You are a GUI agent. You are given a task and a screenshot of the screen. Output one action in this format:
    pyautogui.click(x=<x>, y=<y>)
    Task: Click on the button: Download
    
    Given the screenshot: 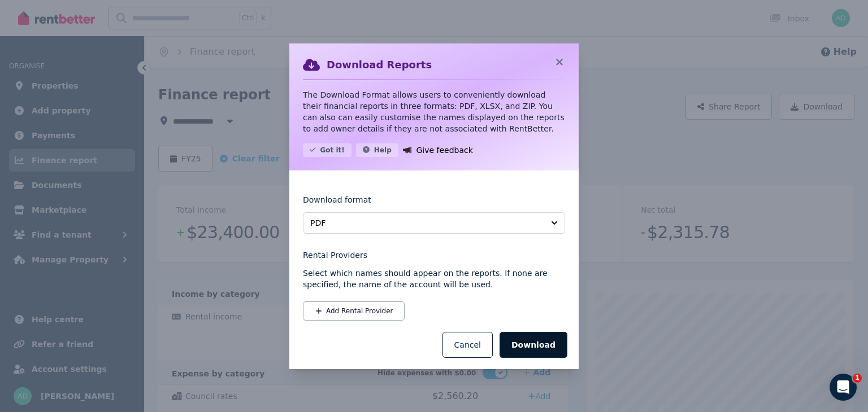 What is the action you would take?
    pyautogui.click(x=533, y=345)
    